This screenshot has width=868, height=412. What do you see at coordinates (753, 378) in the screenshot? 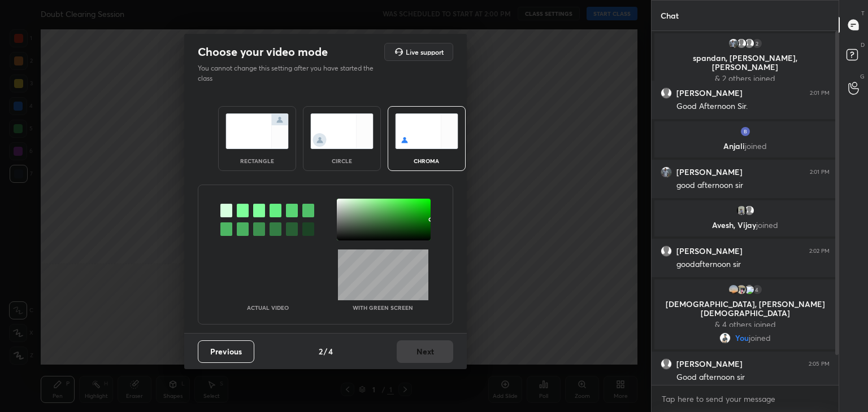
I see `div: Good afternoon sir` at bounding box center [753, 378].